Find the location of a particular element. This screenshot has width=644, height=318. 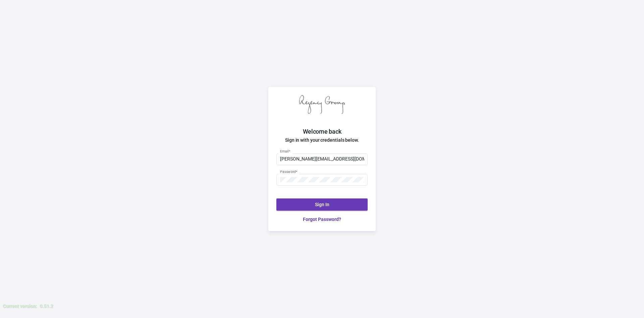

button: Sign In is located at coordinates (322, 204).